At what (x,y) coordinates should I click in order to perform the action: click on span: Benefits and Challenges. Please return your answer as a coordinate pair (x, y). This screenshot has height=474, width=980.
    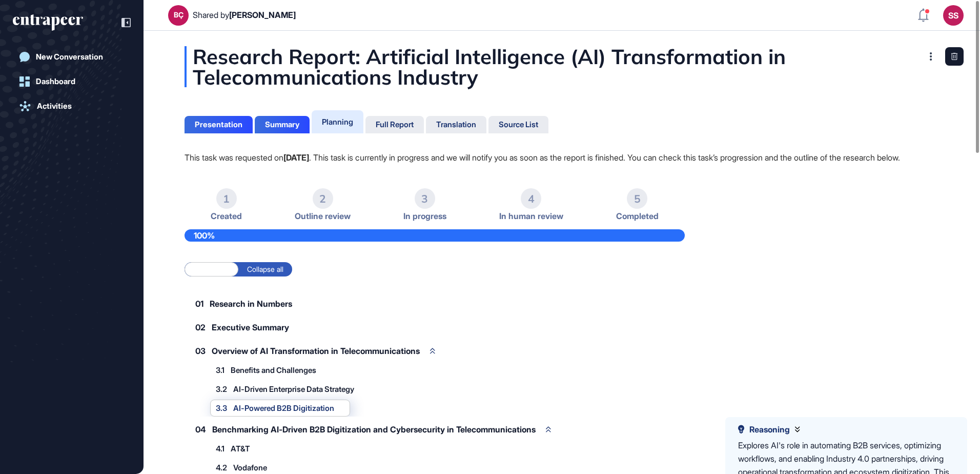
    Looking at the image, I should click on (273, 369).